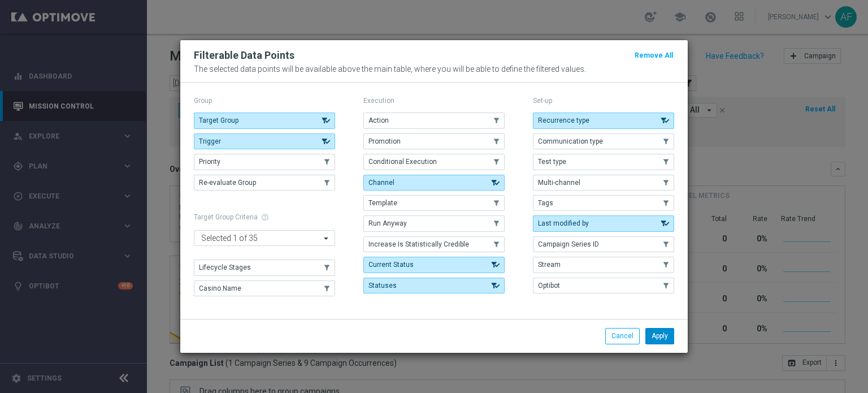 The image size is (868, 393). What do you see at coordinates (549, 286) in the screenshot?
I see `span: Optibot` at bounding box center [549, 286].